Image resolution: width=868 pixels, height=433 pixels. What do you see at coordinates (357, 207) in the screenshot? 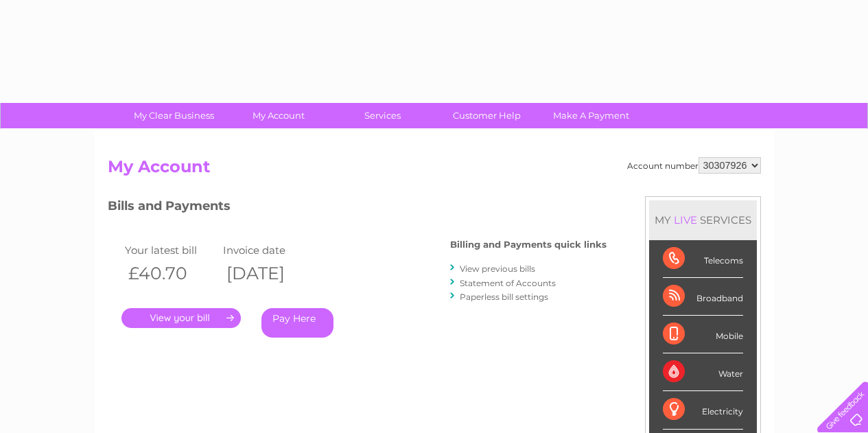
I see `h3: Bills and Payments` at bounding box center [357, 207].